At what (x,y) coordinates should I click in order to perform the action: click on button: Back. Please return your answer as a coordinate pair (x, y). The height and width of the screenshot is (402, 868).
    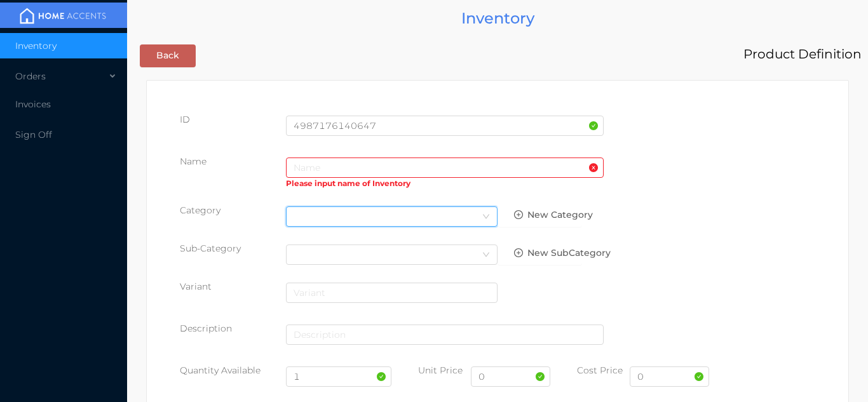
    Looking at the image, I should click on (168, 56).